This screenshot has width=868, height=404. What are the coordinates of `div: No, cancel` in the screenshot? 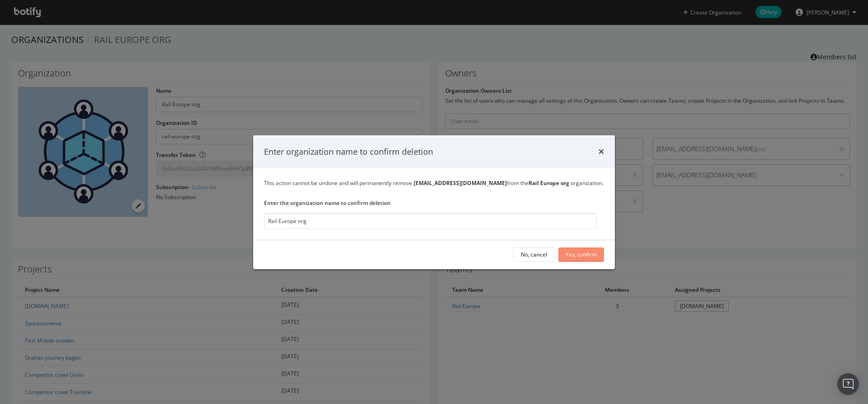 It's located at (534, 254).